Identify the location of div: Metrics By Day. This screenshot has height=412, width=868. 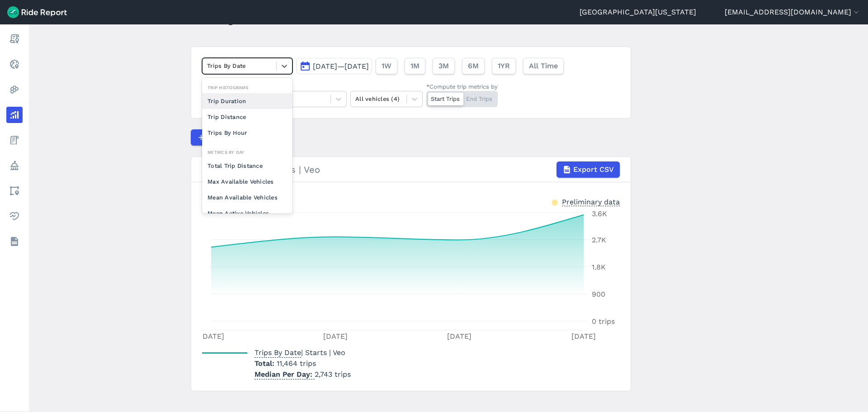
(247, 152).